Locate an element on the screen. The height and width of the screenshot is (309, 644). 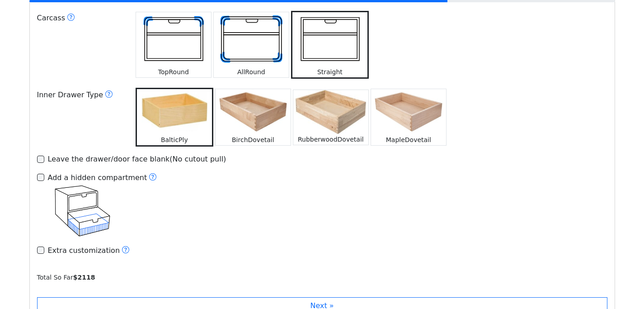
div: Inner Drawer Type is located at coordinates (80, 116).